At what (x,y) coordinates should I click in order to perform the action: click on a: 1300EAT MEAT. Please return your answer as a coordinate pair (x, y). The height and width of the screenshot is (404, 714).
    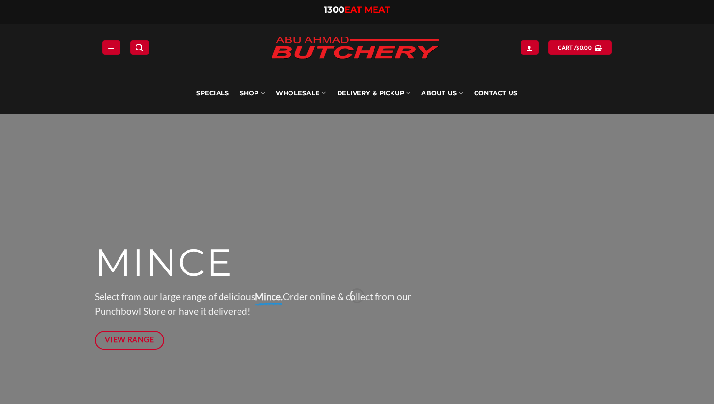
    Looking at the image, I should click on (357, 10).